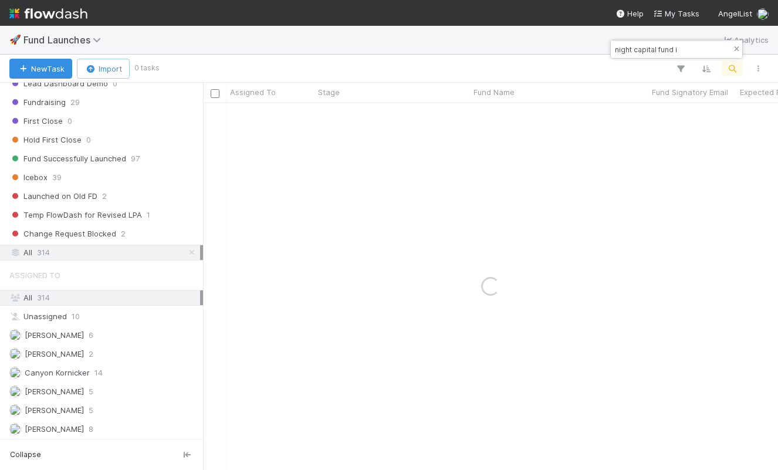 The width and height of the screenshot is (778, 470). Describe the element at coordinates (148, 215) in the screenshot. I see `span: 1` at that location.